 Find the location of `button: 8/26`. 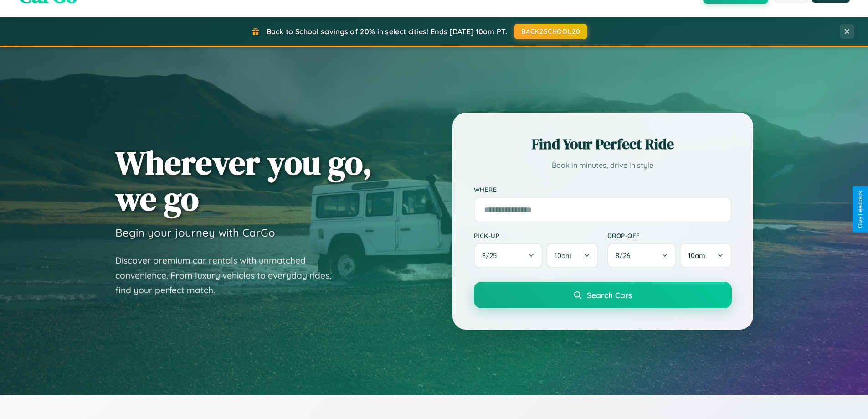

button: 8/26 is located at coordinates (642, 255).